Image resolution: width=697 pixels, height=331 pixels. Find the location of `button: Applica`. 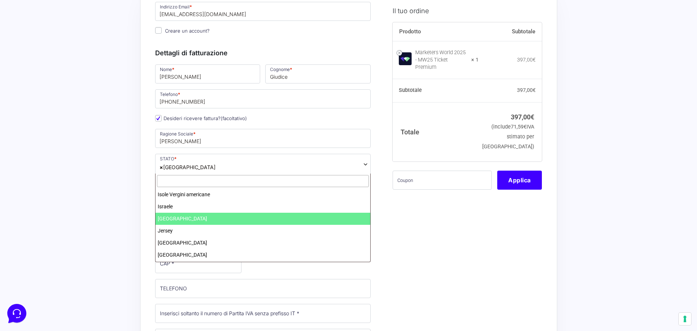

button: Applica is located at coordinates (520, 180).